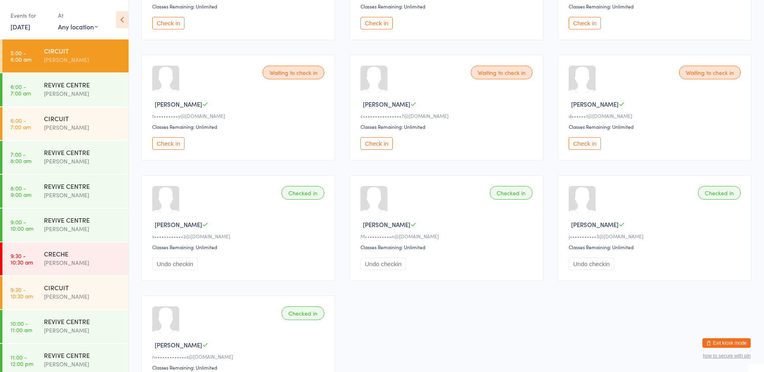  Describe the element at coordinates (727, 343) in the screenshot. I see `button: Exit kiosk mode` at that location.